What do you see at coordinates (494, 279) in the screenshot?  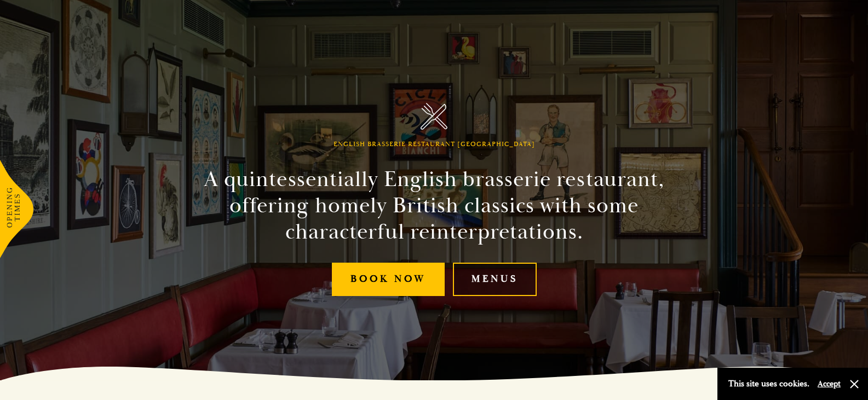 I see `a: Menus` at bounding box center [494, 279].